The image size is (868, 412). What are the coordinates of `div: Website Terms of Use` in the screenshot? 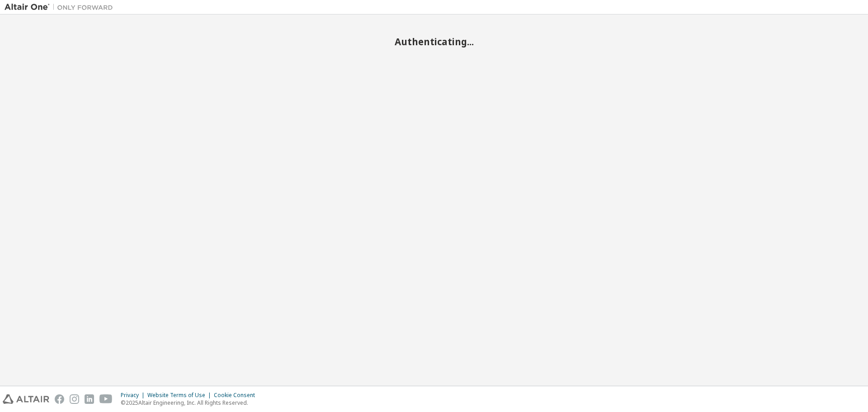 It's located at (180, 395).